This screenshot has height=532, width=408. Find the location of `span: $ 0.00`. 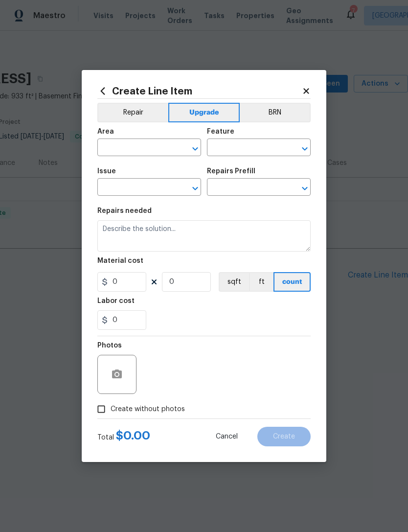

span: $ 0.00 is located at coordinates (133, 435).